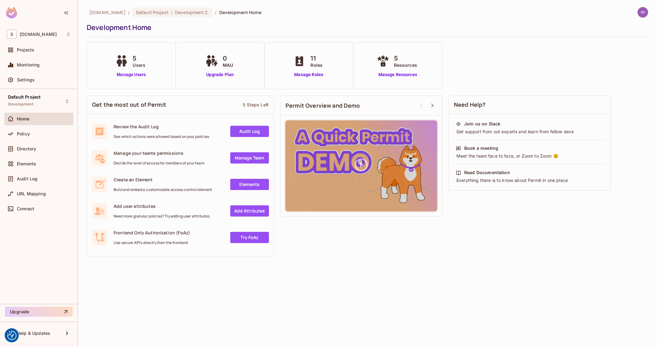 The image size is (657, 347). I want to click on a: Try FoAz, so click(250, 237).